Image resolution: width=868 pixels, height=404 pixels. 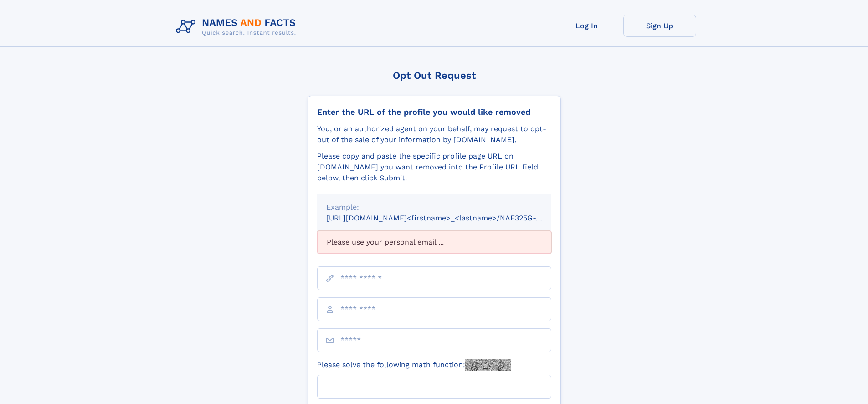 I want to click on div: Opt Out Request, so click(x=434, y=75).